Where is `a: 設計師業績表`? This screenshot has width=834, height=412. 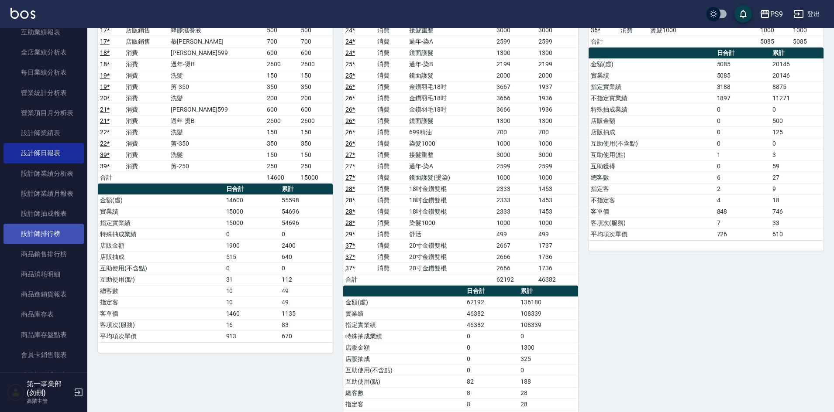 a: 設計師業績表 is located at coordinates (44, 133).